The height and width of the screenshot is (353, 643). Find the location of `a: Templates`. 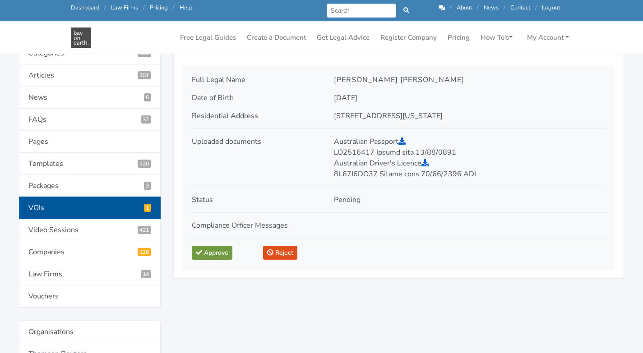

a: Templates is located at coordinates (90, 164).